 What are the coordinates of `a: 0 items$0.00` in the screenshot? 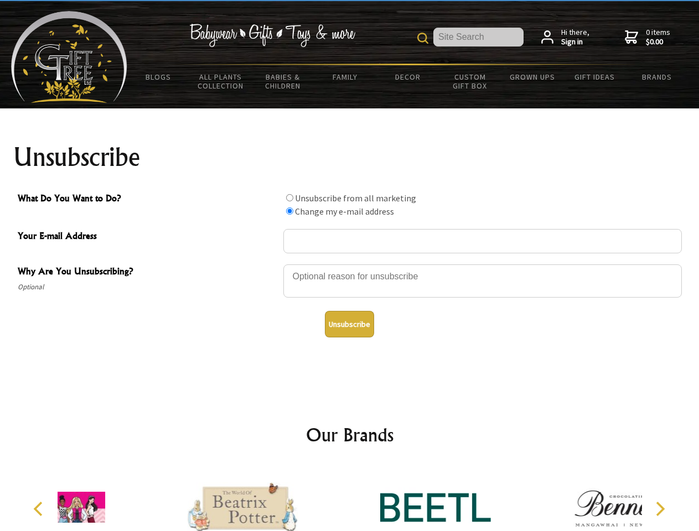 It's located at (647, 37).